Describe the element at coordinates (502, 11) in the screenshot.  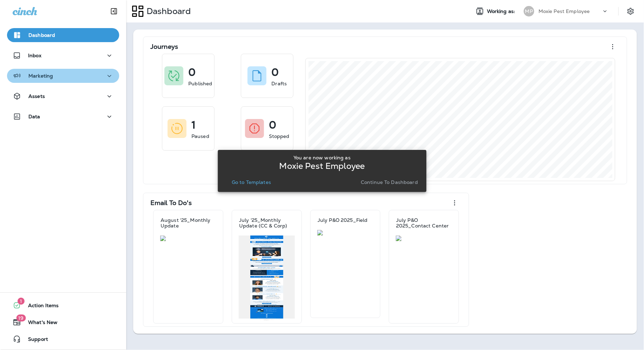
I see `span: Working as:` at that location.